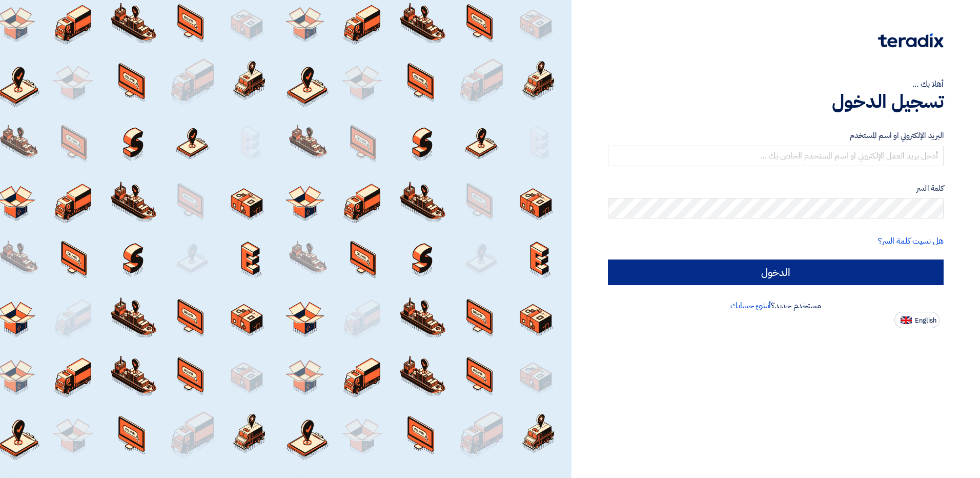 This screenshot has width=980, height=478. Describe the element at coordinates (775, 306) in the screenshot. I see `div: مستخدم جديد؟` at that location.